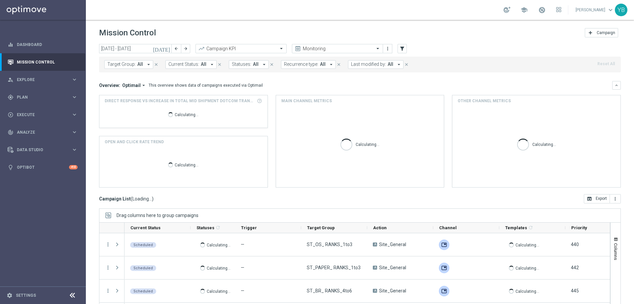 The width and height of the screenshot is (634, 304). What do you see at coordinates (516, 227) in the screenshot?
I see `span: Templates` at bounding box center [516, 227].